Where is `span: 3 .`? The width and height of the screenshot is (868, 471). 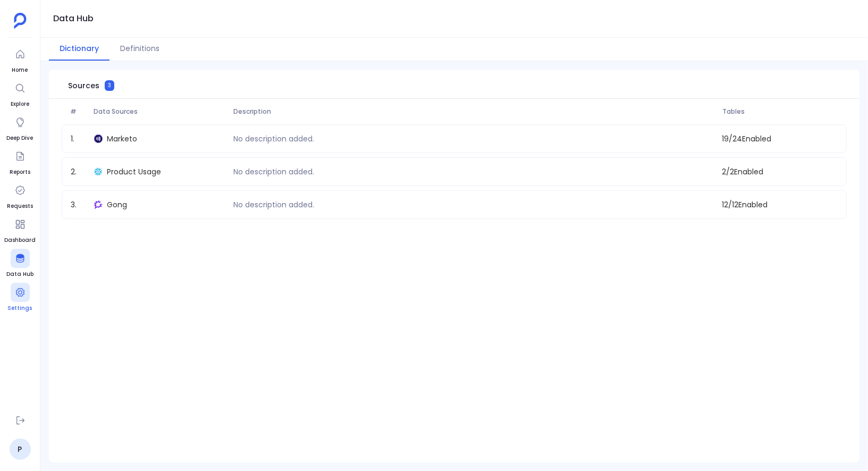
span: 3 . is located at coordinates (78, 204).